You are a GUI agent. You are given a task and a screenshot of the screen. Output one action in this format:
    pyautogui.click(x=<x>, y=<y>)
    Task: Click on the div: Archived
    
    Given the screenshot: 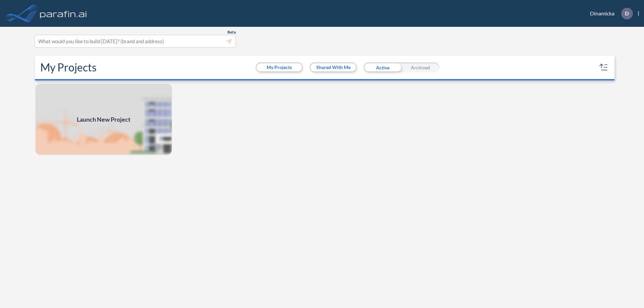 What is the action you would take?
    pyautogui.click(x=420, y=67)
    